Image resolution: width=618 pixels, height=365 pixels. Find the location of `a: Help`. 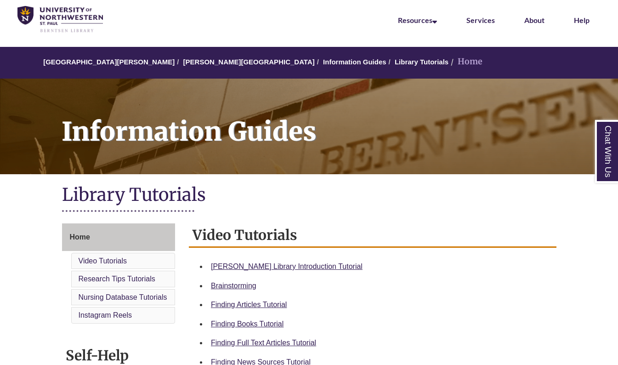

a: Help is located at coordinates (582, 20).